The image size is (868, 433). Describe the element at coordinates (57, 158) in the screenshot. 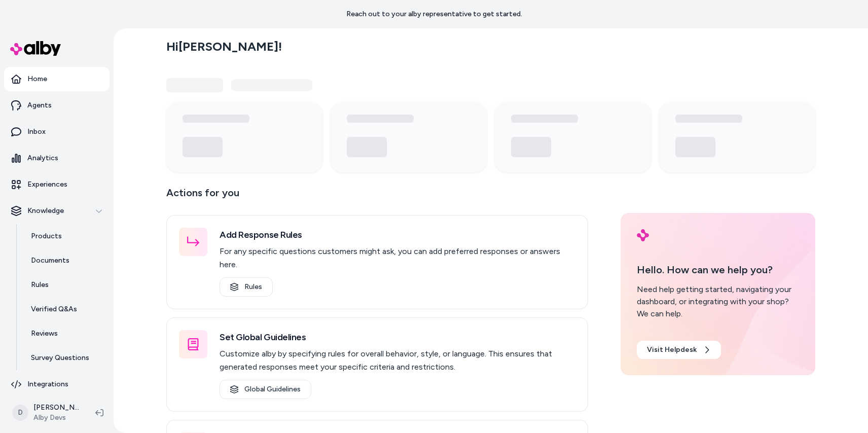

I see `a: Analytics` at that location.